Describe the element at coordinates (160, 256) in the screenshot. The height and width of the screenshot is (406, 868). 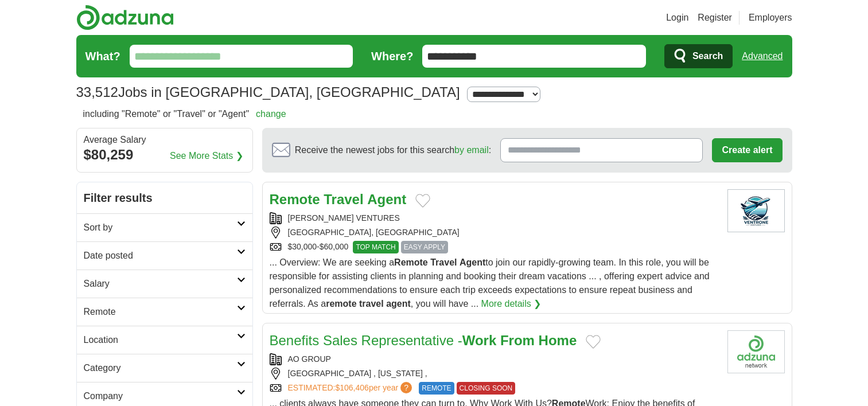
I see `h2: Date posted` at that location.